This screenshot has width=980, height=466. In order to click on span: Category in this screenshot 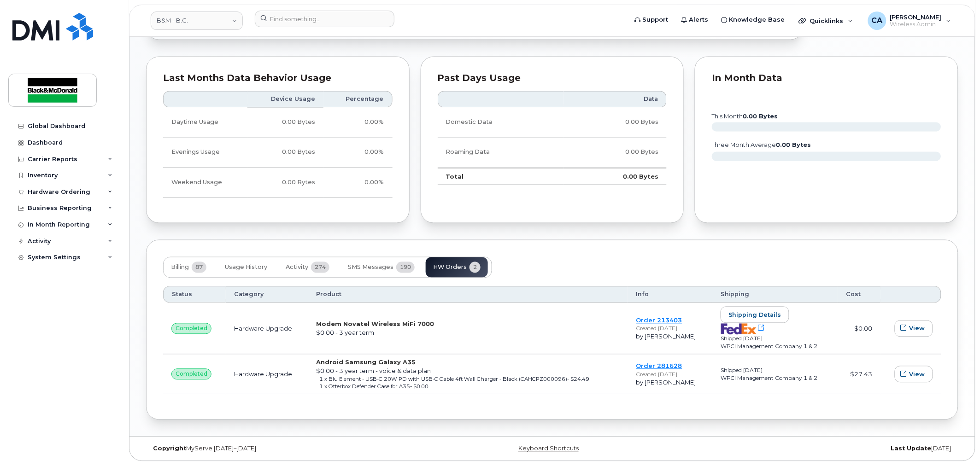, I will do `click(249, 295)`.